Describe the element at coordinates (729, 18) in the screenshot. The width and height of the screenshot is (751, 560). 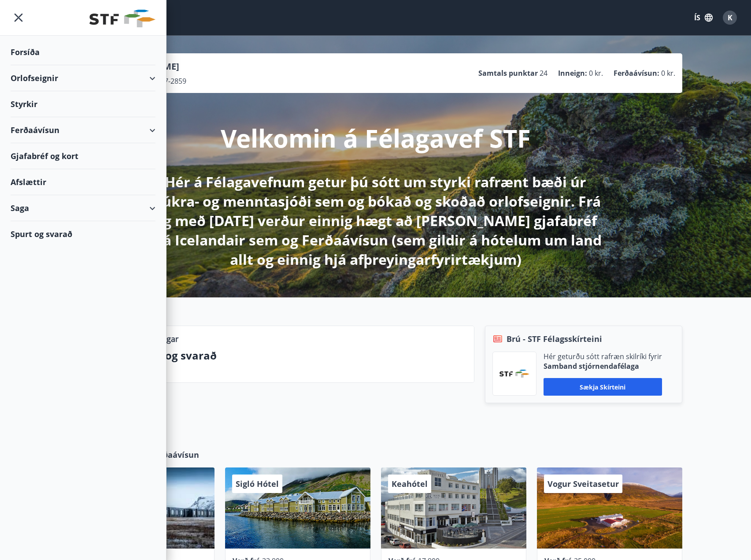
I see `button: K` at that location.